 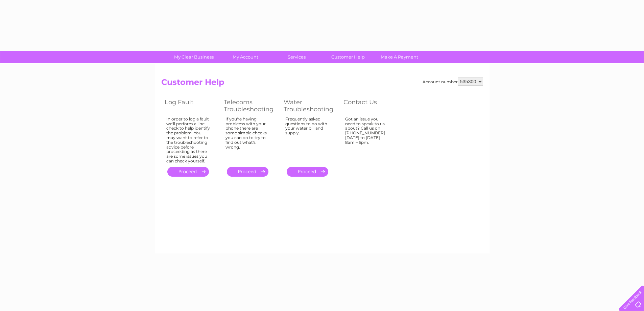 What do you see at coordinates (370, 106) in the screenshot?
I see `th: Contact Us` at bounding box center [370, 106].